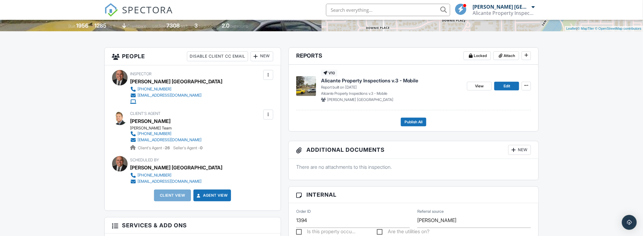 This screenshot has width=643, height=236. I want to click on a: SPECTORA, so click(139, 15).